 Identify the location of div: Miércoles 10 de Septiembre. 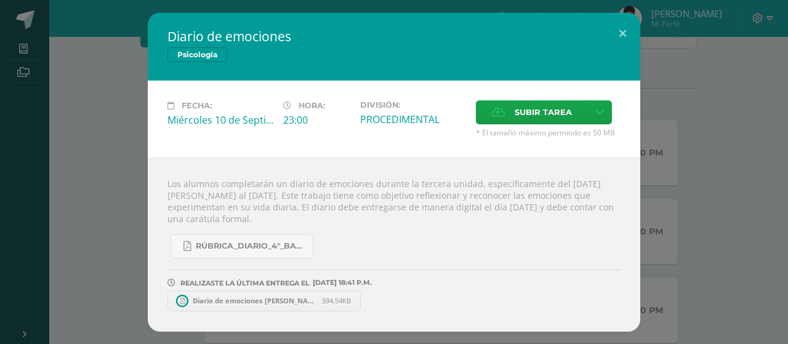
(220, 120).